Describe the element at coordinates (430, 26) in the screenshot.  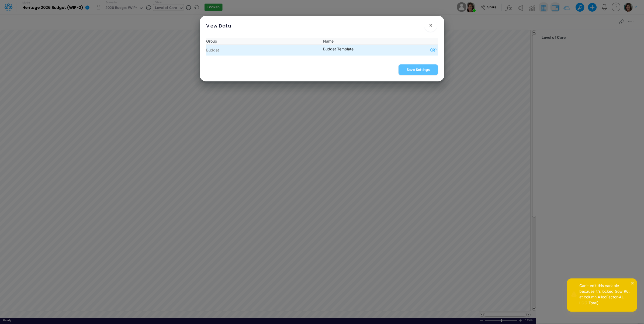
I see `button: Close` at that location.